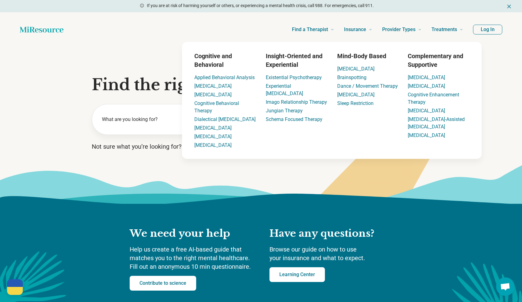 This screenshot has width=522, height=302. Describe the element at coordinates (447, 30) in the screenshot. I see `a: Treatments` at that location.